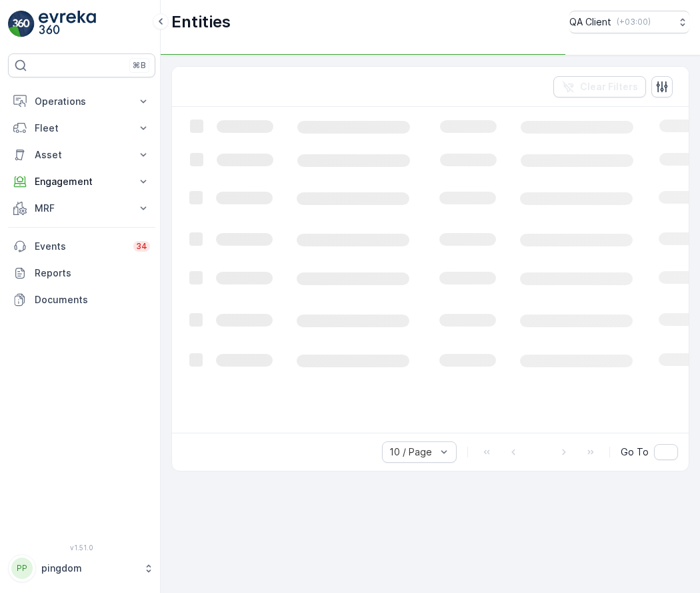 The width and height of the screenshot is (700, 593). What do you see at coordinates (633, 22) in the screenshot?
I see `p: ( +03:00 )` at bounding box center [633, 22].